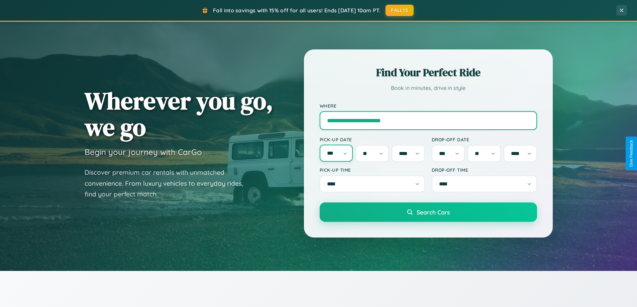 This screenshot has width=637, height=307. Describe the element at coordinates (428, 212) in the screenshot. I see `button: Search Cars` at that location.